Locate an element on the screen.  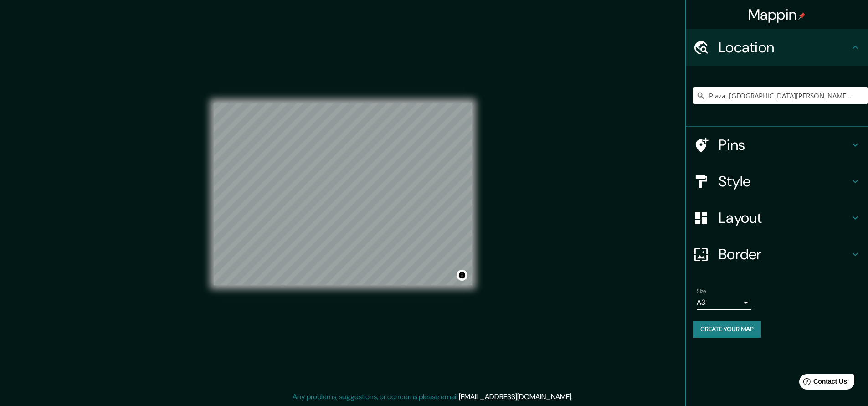
div: Layout is located at coordinates (777, 218).